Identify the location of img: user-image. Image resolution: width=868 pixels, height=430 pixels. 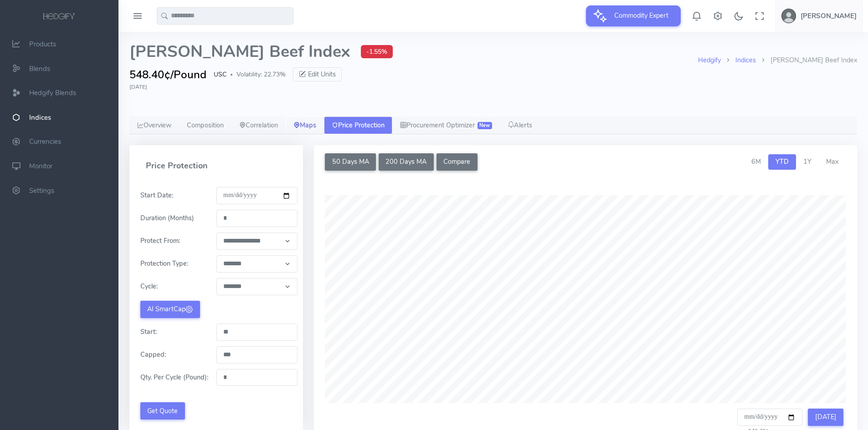
(789, 16).